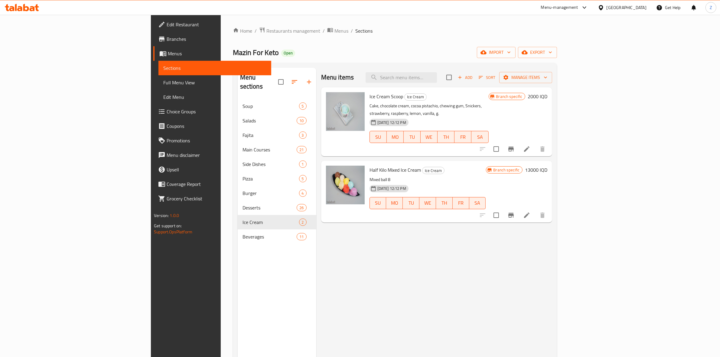 This screenshot has width=720, height=357. What do you see at coordinates (487, 77) in the screenshot?
I see `button: Sort` at bounding box center [487, 77].